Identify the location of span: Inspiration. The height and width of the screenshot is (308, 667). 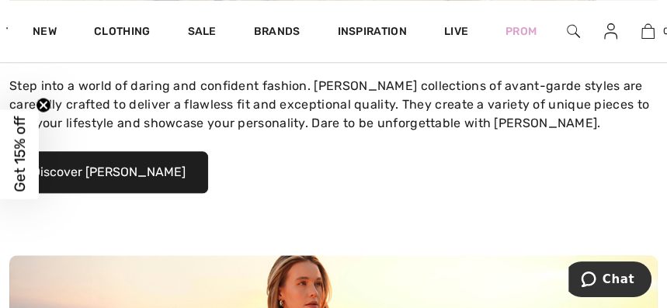
(371, 33).